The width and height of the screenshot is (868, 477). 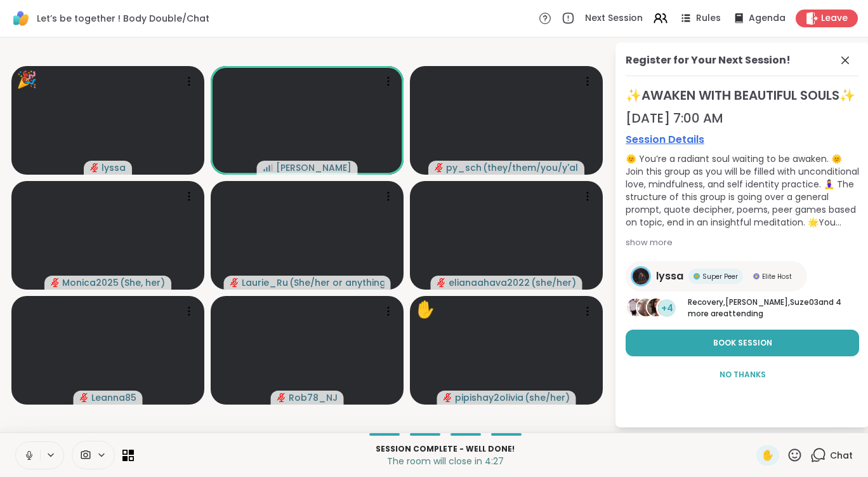 I want to click on div: 🌞 You’re a radiant soul waiting to be awaken. 🌞 Join this group as you will be filled with uncond..., so click(x=742, y=190).